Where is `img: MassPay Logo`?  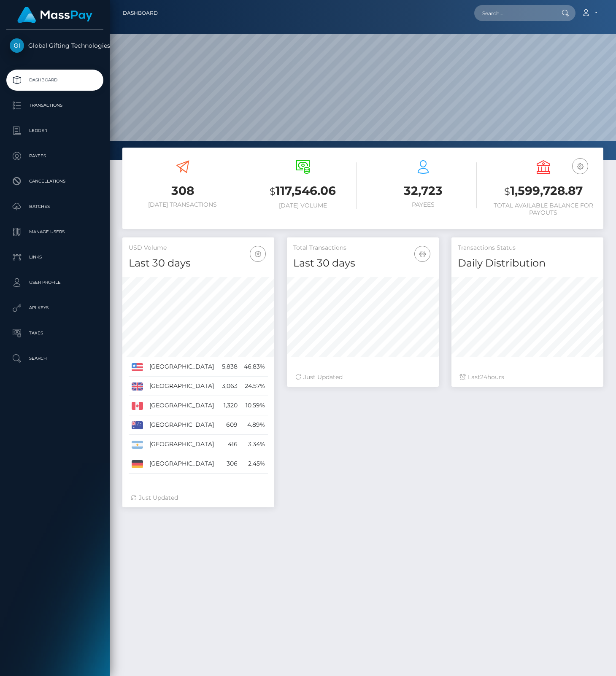 img: MassPay Logo is located at coordinates (55, 14).